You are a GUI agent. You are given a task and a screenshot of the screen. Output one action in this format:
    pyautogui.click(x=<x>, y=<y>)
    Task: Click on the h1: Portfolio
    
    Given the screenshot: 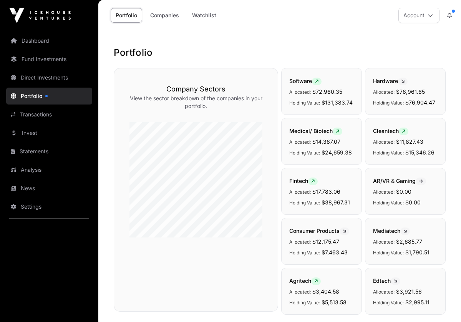 What is the action you would take?
    pyautogui.click(x=280, y=53)
    